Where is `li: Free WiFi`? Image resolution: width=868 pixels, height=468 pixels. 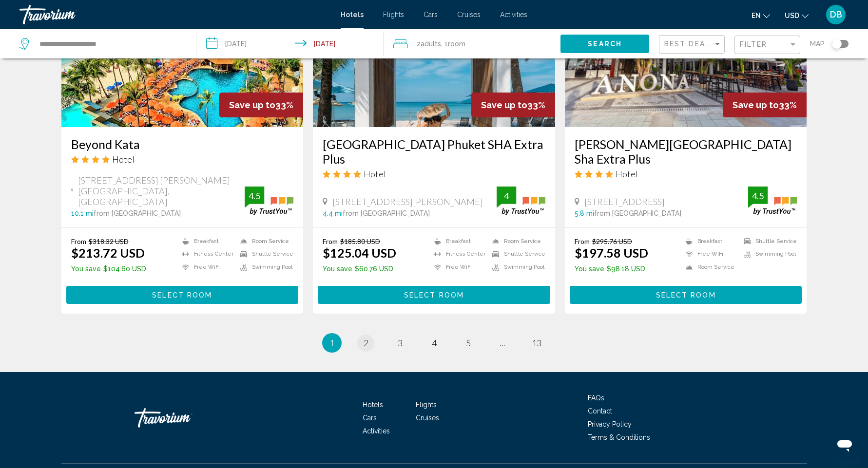 li: Free WiFi is located at coordinates (206, 267).